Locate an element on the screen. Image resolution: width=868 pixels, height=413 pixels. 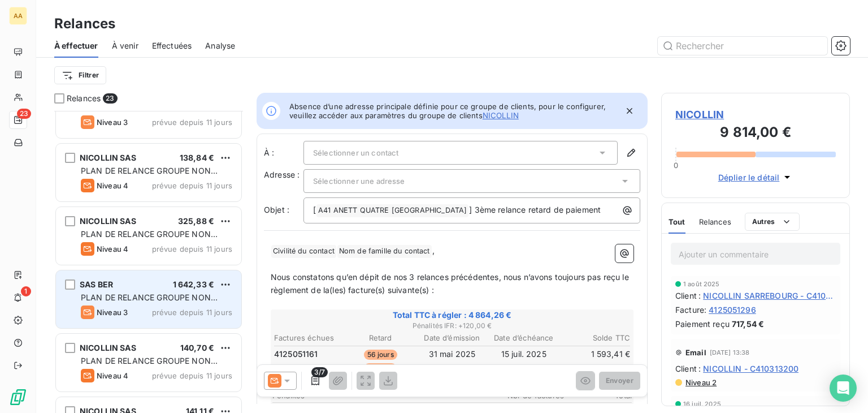
span: 16 juil. 2025 is located at coordinates (702, 403).